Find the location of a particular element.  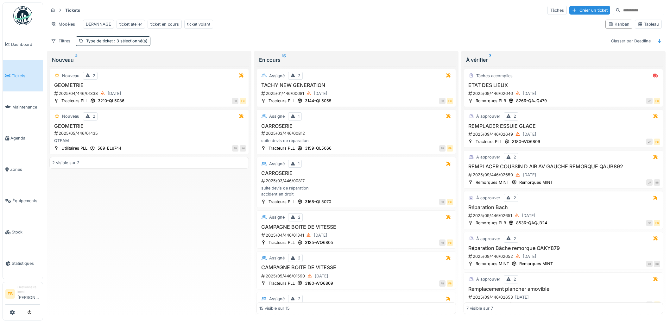

div: Créer un ticket is located at coordinates (589, 10).